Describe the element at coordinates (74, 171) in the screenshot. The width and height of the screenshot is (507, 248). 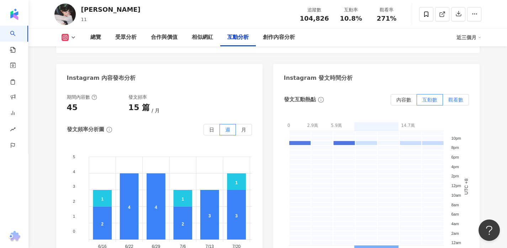
I see `tspan: 4` at that location.